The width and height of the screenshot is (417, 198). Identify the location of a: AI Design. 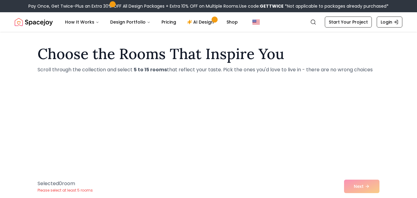
(201, 22).